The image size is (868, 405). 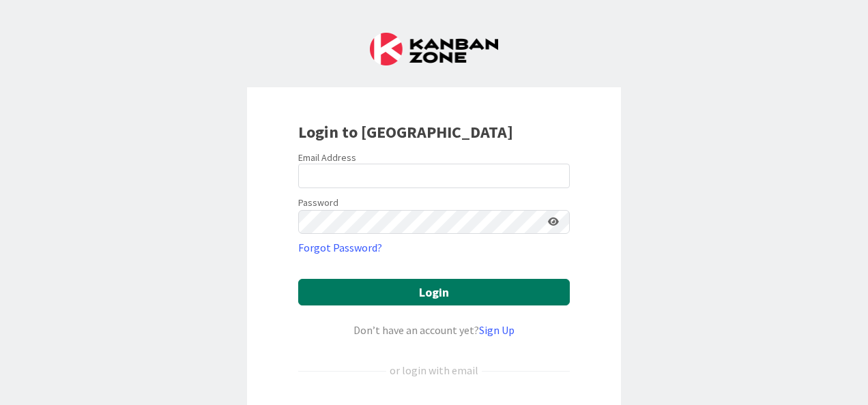 What do you see at coordinates (434, 49) in the screenshot?
I see `img: Kanban Zone` at bounding box center [434, 49].